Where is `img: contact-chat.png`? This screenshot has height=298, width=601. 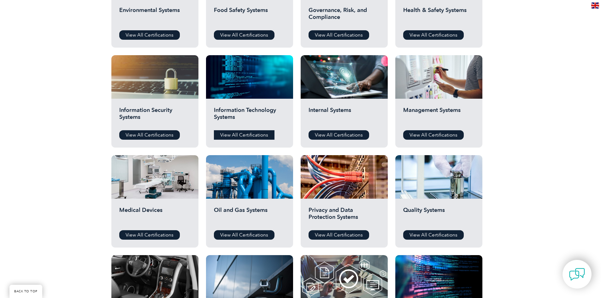
img: contact-chat.png is located at coordinates (577, 274).